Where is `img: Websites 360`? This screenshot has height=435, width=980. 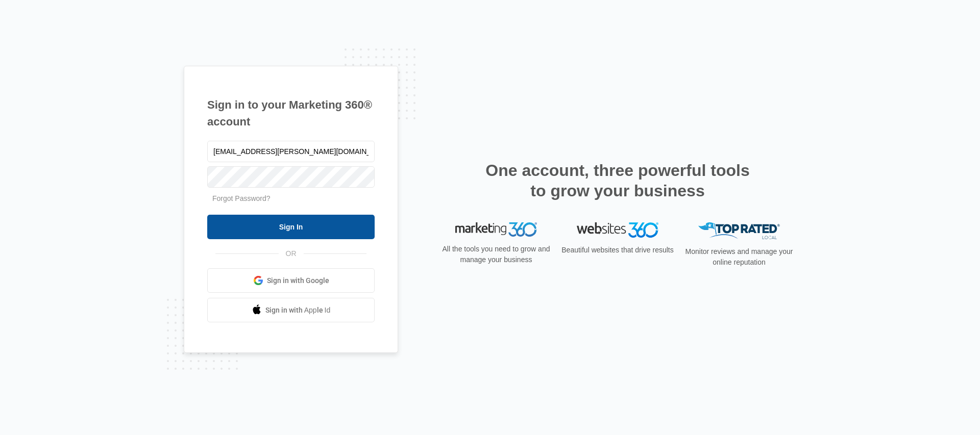 img: Websites 360 is located at coordinates (618, 229).